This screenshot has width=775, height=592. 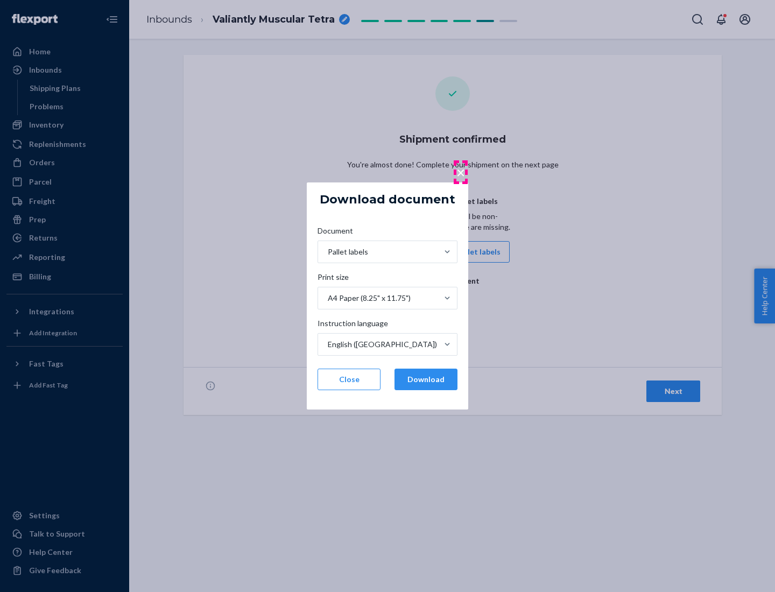 I want to click on span: Instruction language, so click(x=352, y=325).